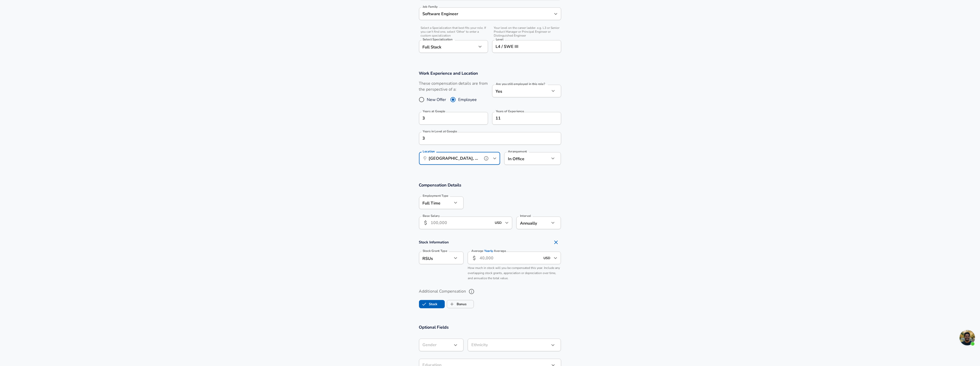 The height and width of the screenshot is (366, 980). Describe the element at coordinates (457, 304) in the screenshot. I see `label: Bonus` at that location.